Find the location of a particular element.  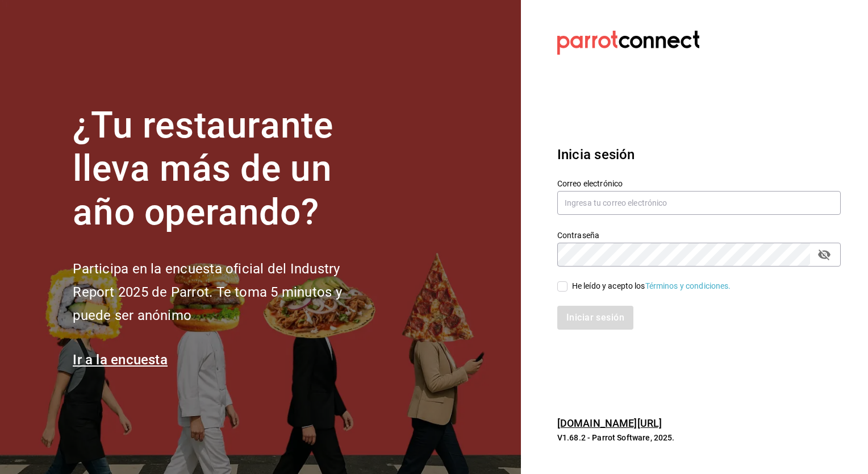

h3: Inicia sesión is located at coordinates (699, 155).